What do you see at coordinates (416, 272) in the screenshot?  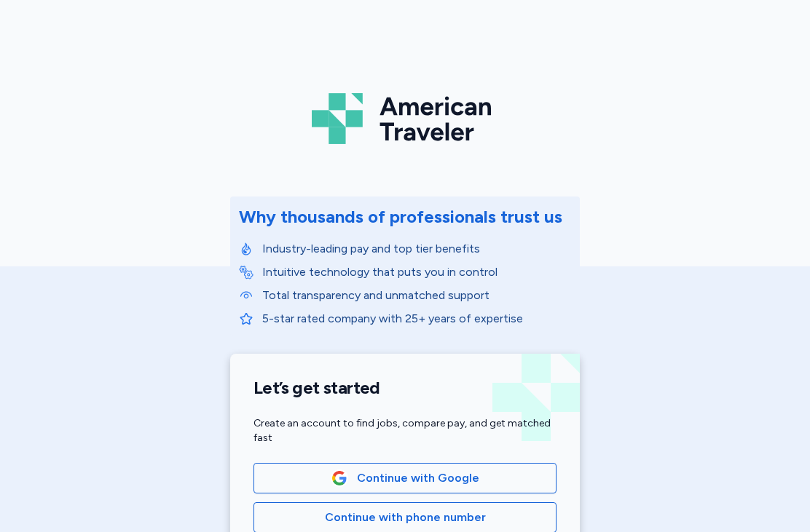 I see `p: Intuitive technology that puts you in control` at bounding box center [416, 272].